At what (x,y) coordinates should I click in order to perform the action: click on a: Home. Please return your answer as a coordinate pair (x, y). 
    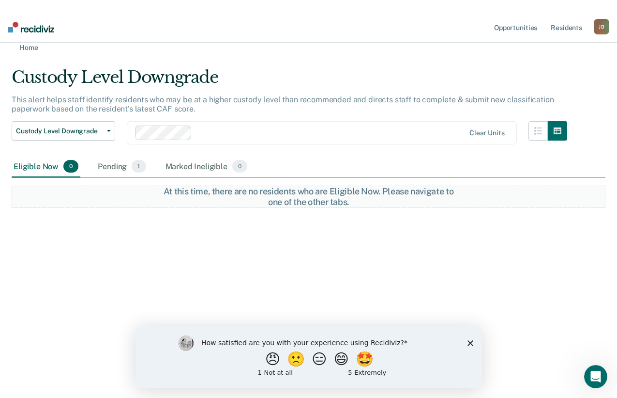
    Looking at the image, I should click on (308, 47).